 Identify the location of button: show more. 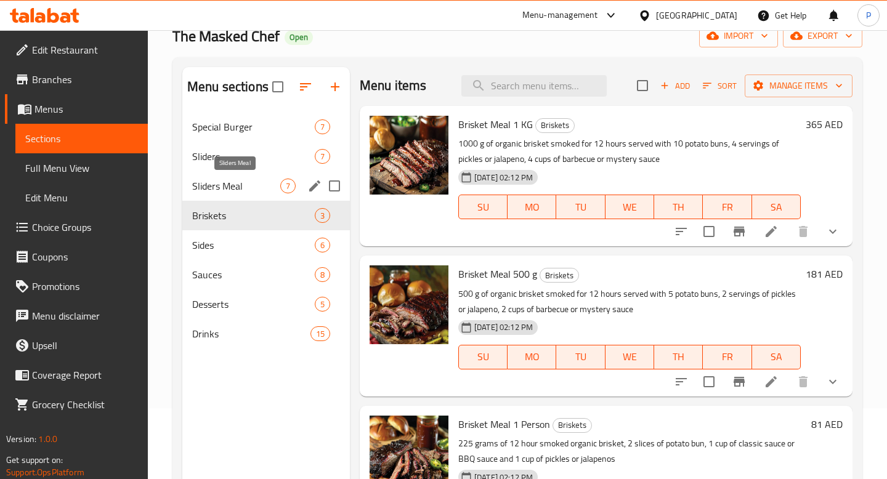
(833, 382).